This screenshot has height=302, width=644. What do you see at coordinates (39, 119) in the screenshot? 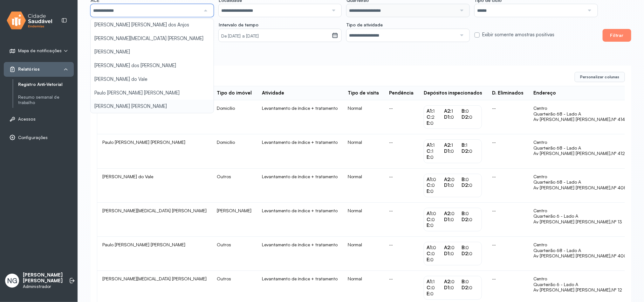
I see `a: Acessos` at bounding box center [39, 119].